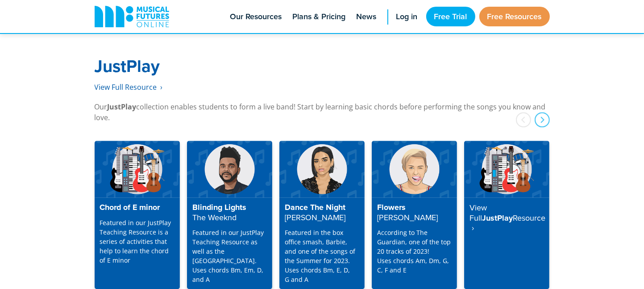 Image resolution: width=644 pixels, height=289 pixels. I want to click on span: Our Resources, so click(256, 17).